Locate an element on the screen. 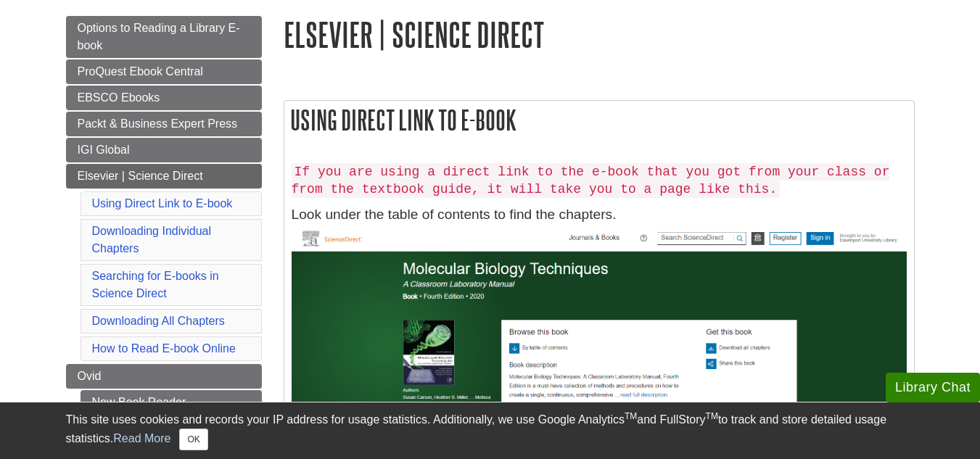 This screenshot has width=980, height=459. code: If you are using a direct link to the e-book that you got from your class or from the textbook gu... is located at coordinates (590, 180).